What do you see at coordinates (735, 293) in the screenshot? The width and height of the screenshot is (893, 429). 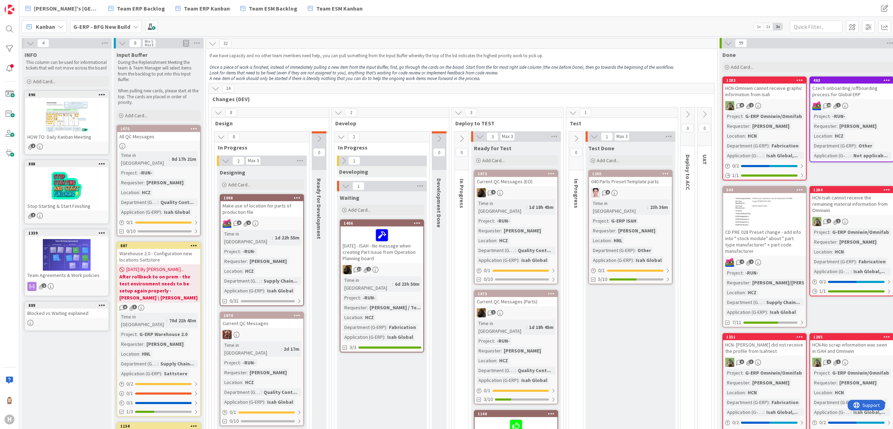 I see `div: Location` at bounding box center [735, 293].